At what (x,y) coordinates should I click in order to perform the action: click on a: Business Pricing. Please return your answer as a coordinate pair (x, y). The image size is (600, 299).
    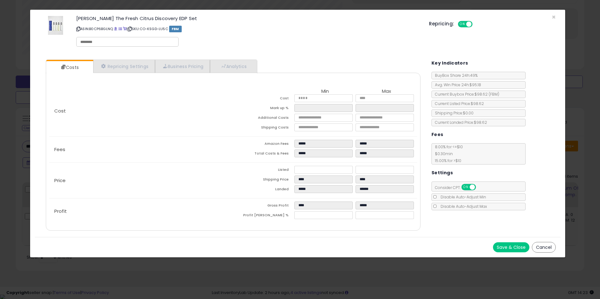
    Looking at the image, I should click on (182, 66).